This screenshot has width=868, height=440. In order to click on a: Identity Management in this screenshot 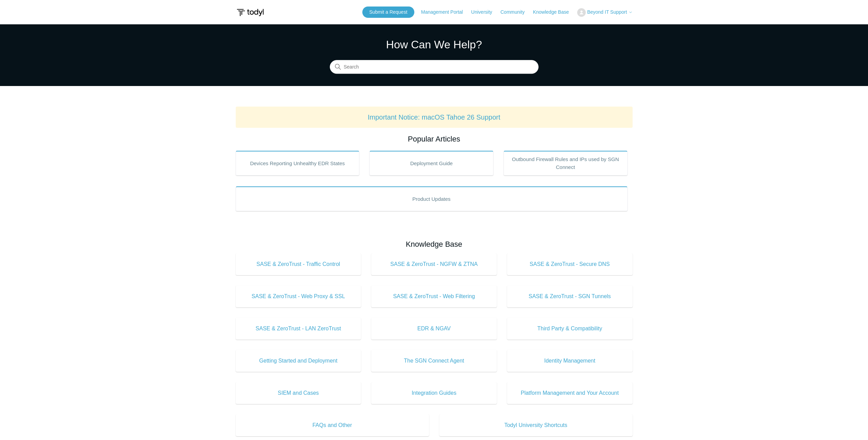, I will do `click(570, 360)`.